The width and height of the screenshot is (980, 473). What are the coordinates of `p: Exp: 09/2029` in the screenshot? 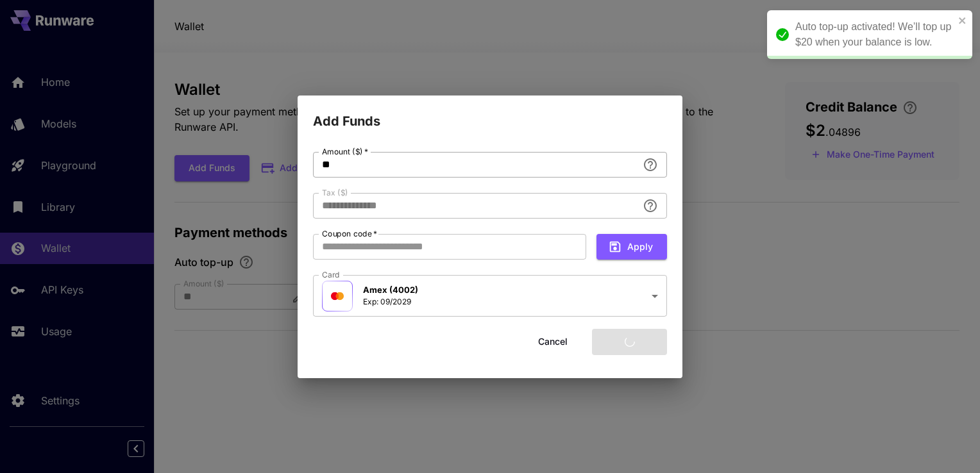 It's located at (390, 302).